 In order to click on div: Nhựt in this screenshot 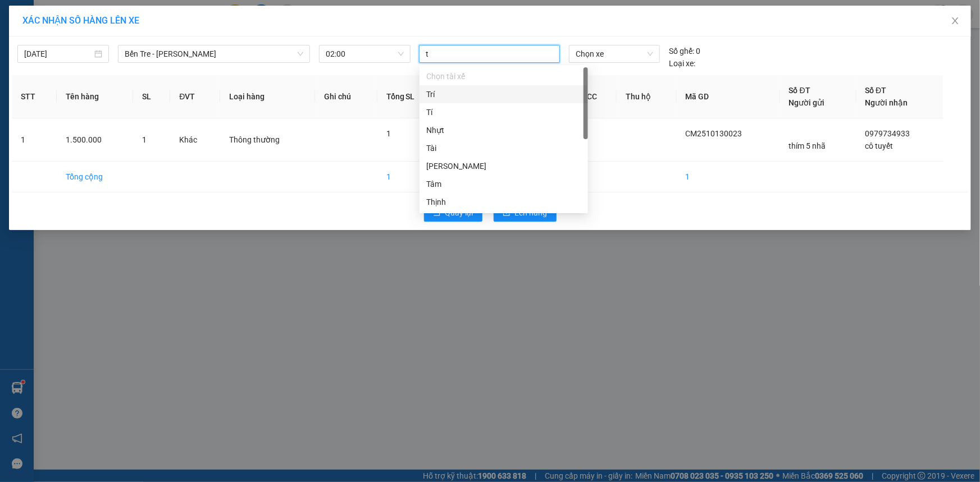, I will do `click(504, 130)`.